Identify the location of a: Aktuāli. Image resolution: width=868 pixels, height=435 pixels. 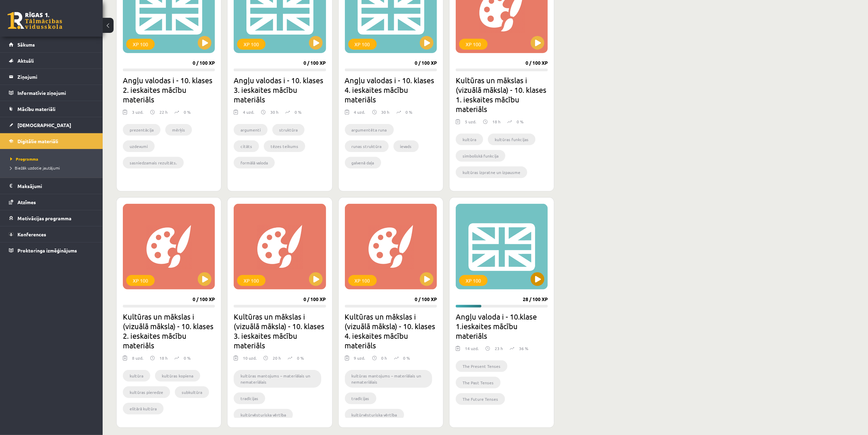
(51, 61).